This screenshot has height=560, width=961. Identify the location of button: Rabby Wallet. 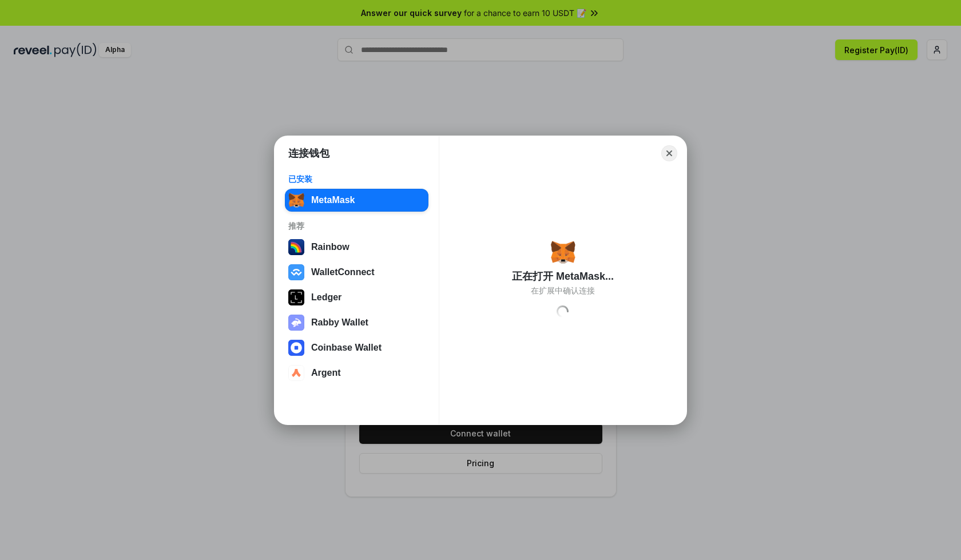
(356, 323).